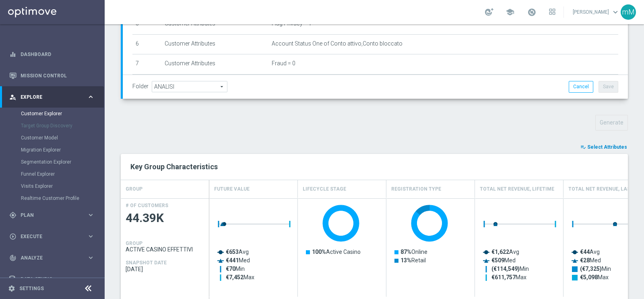 The width and height of the screenshot is (644, 299). I want to click on div: Target Group Discovery, so click(62, 126).